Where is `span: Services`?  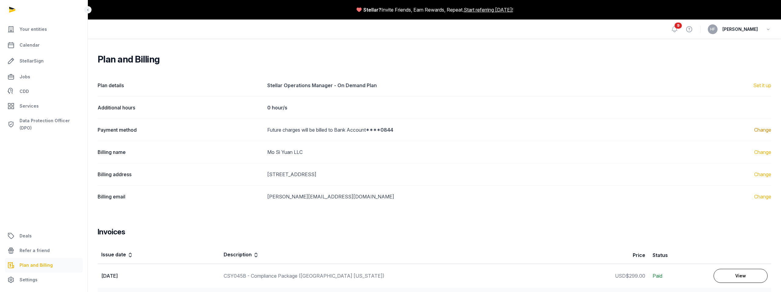
span: Services is located at coordinates (29, 106).